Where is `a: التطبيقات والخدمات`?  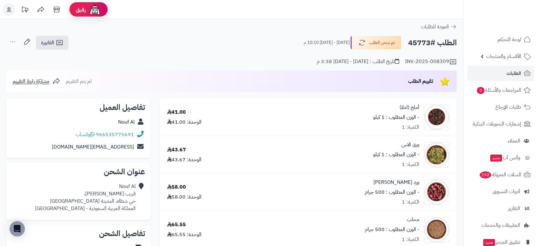
a: التطبيقات والخدمات is located at coordinates (500, 225).